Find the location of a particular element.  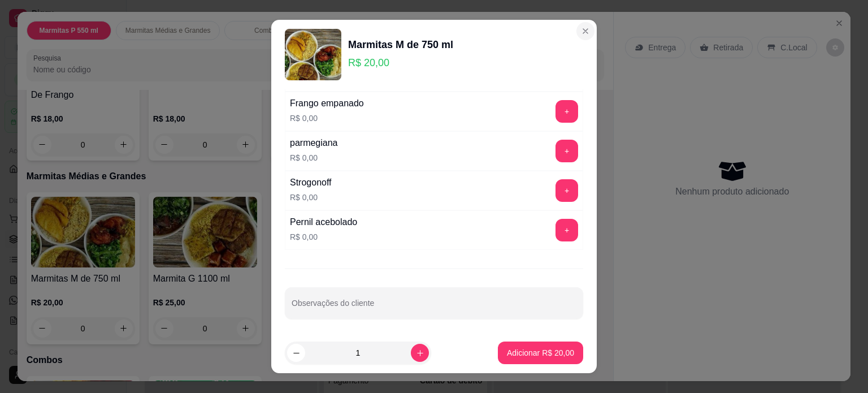

div: parmegiana is located at coordinates (314, 143).